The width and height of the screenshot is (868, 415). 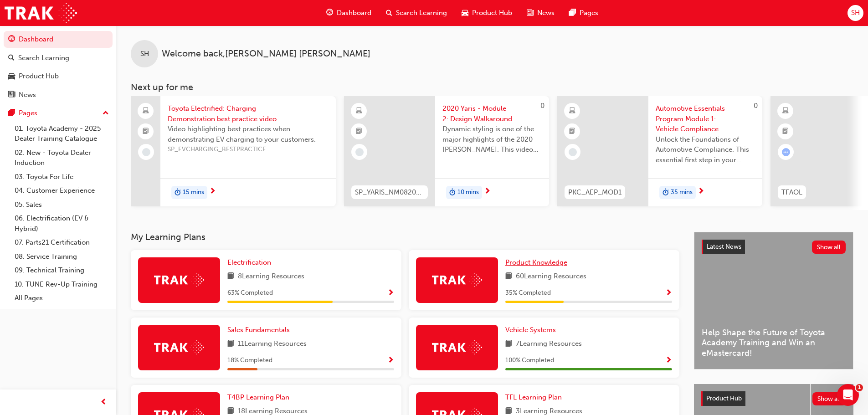 I want to click on span: prev-icon, so click(x=103, y=403).